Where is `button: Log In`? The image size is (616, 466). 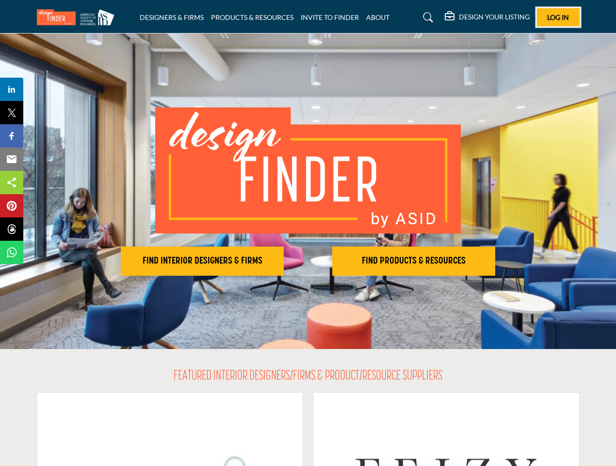
button: Log In is located at coordinates (558, 17).